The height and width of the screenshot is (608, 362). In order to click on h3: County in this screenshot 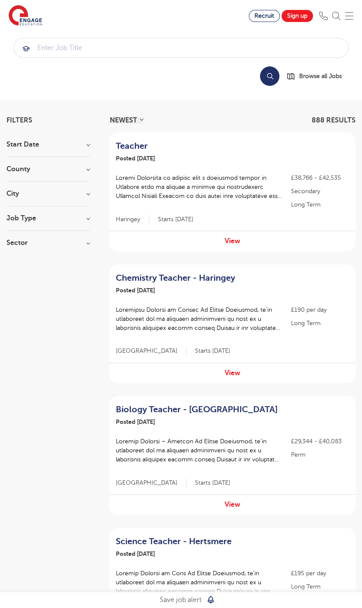, I will do `click(48, 169)`.